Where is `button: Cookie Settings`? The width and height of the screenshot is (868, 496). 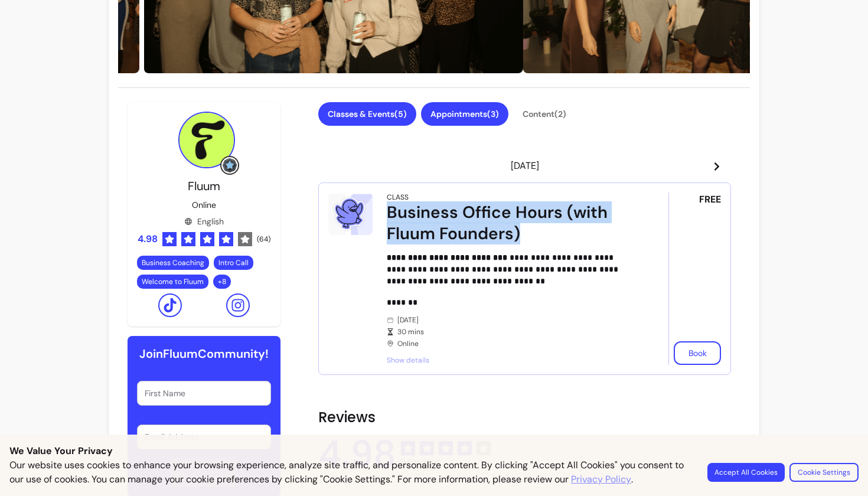 button: Cookie Settings is located at coordinates (824, 473).